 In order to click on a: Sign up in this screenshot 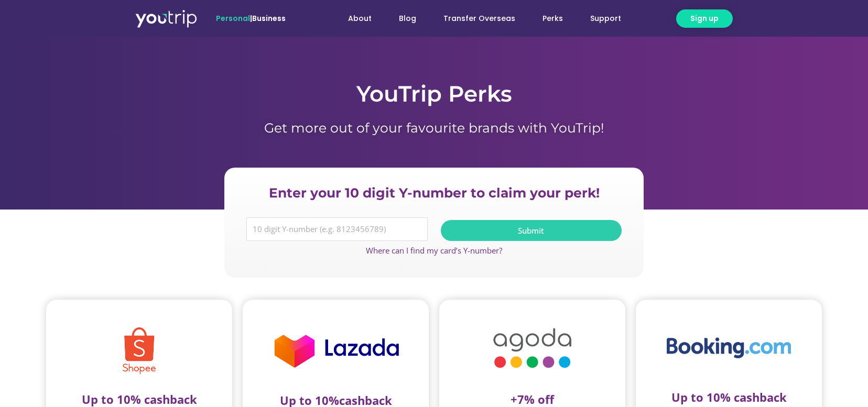, I will do `click(705, 18)`.